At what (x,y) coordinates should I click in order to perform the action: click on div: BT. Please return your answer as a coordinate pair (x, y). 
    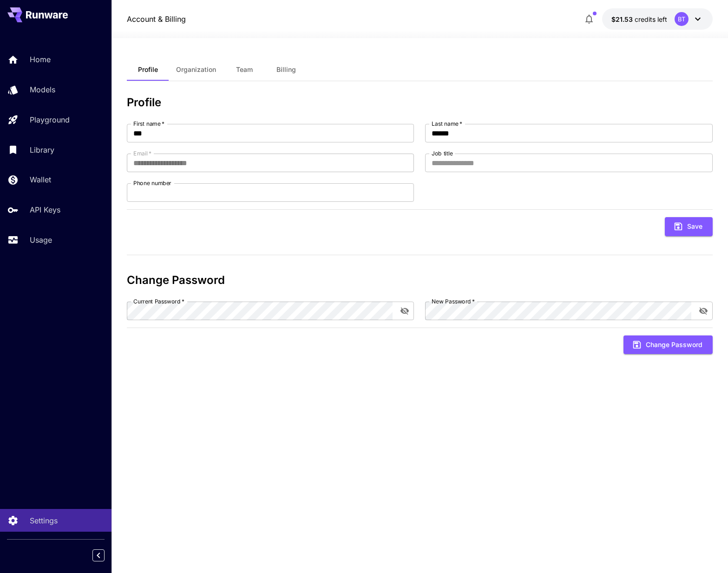
    Looking at the image, I should click on (681, 19).